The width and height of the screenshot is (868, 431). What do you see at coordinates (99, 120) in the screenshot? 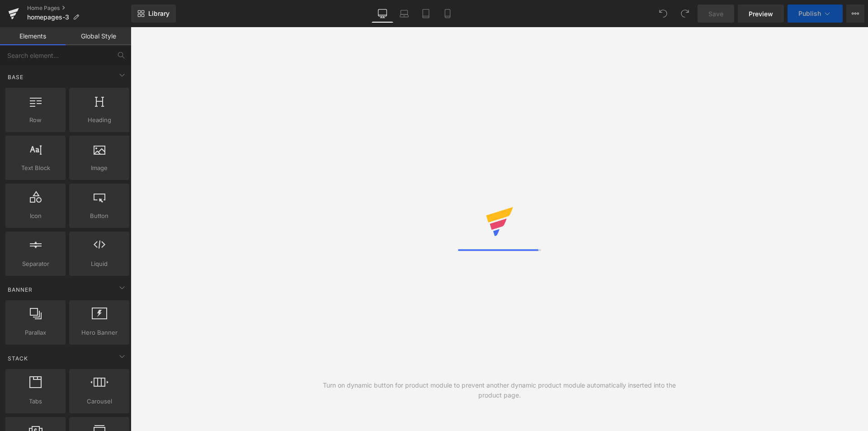
I see `span: Heading` at bounding box center [99, 120].